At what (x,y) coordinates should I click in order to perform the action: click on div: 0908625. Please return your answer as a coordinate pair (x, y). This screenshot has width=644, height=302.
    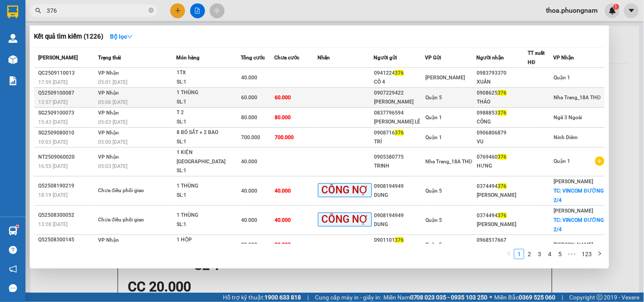
    Looking at the image, I should click on (502, 93).